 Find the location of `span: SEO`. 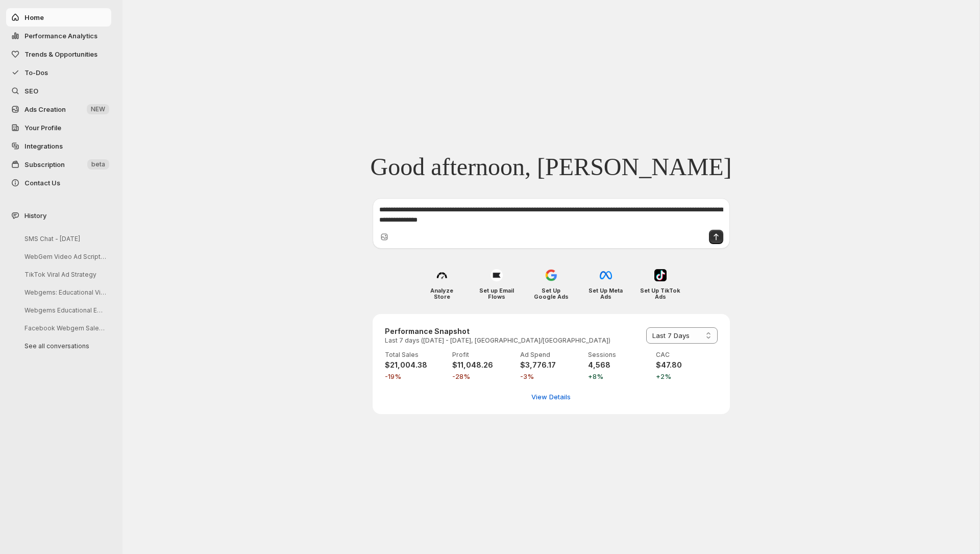

span: SEO is located at coordinates (31, 91).